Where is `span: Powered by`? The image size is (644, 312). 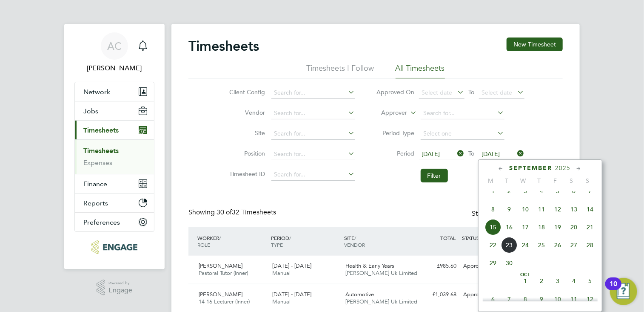 span: Powered by is located at coordinates (120, 283).